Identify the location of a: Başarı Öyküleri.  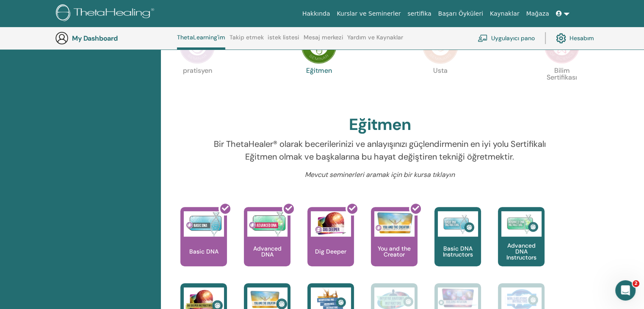
(461, 14).